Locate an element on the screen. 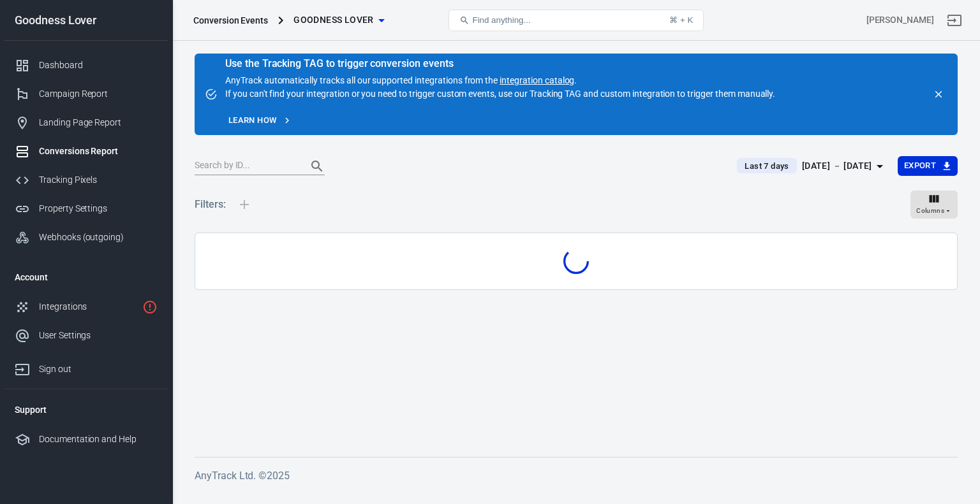 The width and height of the screenshot is (980, 504). div: Use the Tracking TAG to trigger conversion events is located at coordinates (500, 63).